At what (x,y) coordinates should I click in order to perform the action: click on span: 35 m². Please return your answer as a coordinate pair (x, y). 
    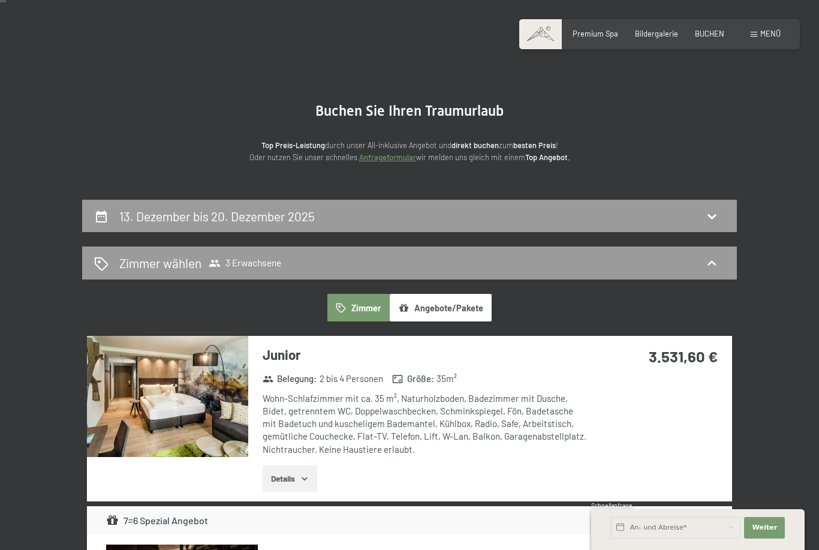
    Looking at the image, I should click on (446, 378).